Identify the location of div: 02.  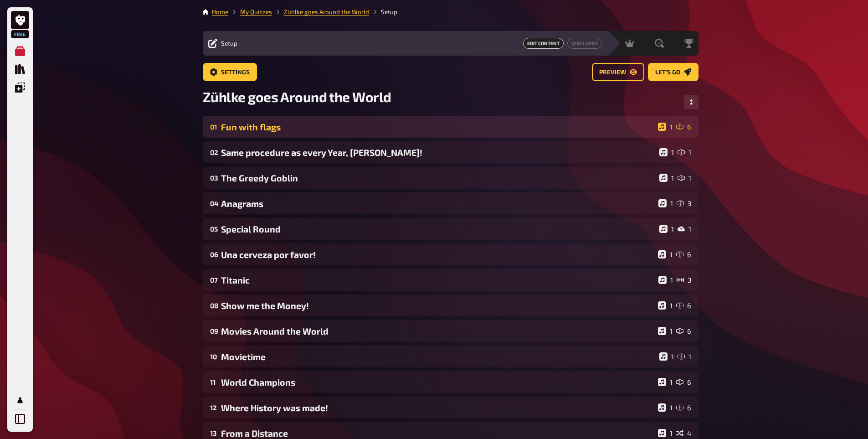
(214, 153).